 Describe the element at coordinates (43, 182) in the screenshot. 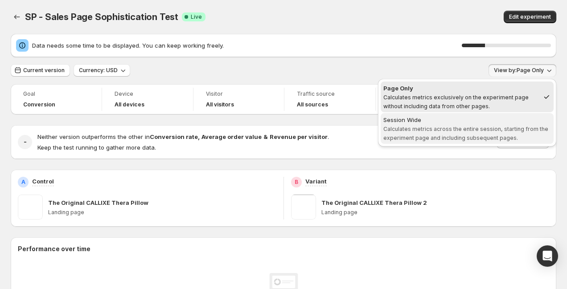

I see `p: Control` at that location.